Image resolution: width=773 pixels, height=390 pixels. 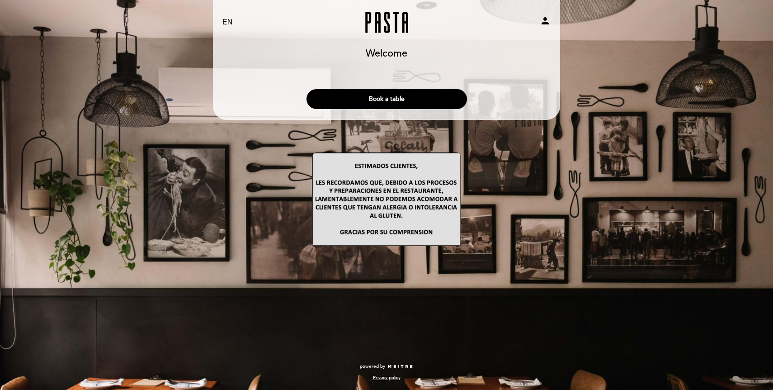 What do you see at coordinates (372, 366) in the screenshot?
I see `span: powered by` at bounding box center [372, 366].